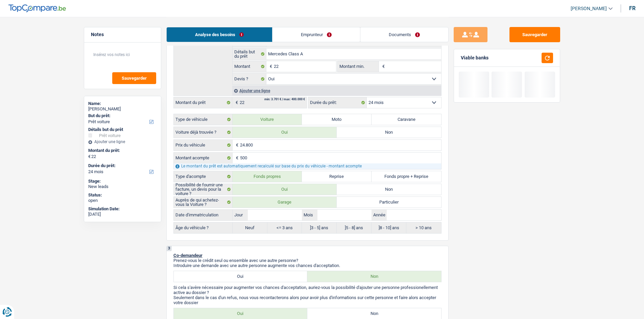  Describe the element at coordinates (123, 104) in the screenshot. I see `div: Name:` at that location.